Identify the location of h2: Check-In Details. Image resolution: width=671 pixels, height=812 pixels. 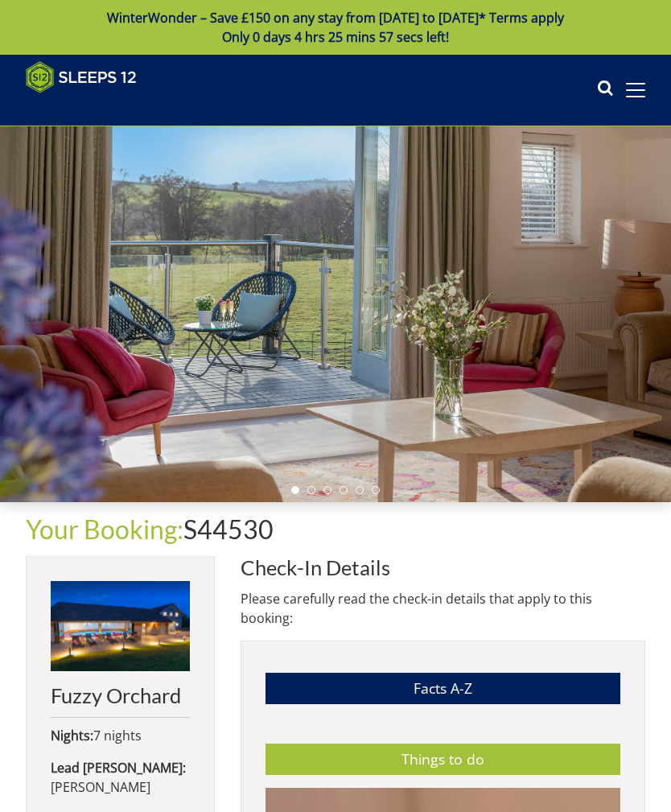
(443, 567).